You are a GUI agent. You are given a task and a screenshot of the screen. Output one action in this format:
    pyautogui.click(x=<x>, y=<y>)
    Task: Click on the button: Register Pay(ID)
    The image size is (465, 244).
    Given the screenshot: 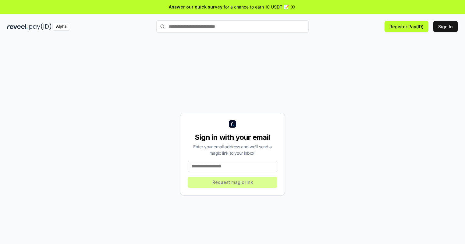 What is the action you would take?
    pyautogui.click(x=406, y=26)
    